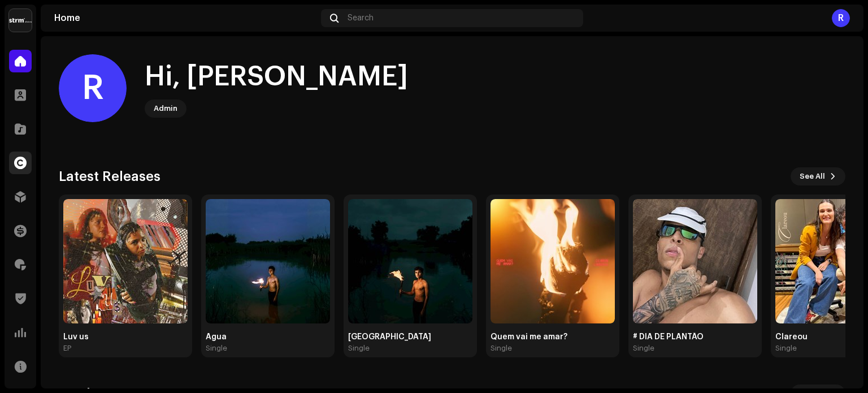  Describe the element at coordinates (812, 176) in the screenshot. I see `span: See All` at that location.